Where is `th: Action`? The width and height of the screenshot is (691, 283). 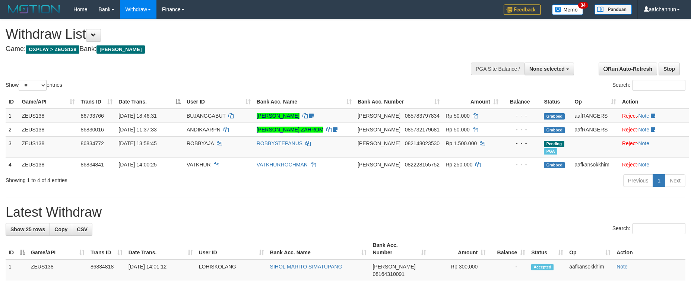
th: Action is located at coordinates (653, 102).